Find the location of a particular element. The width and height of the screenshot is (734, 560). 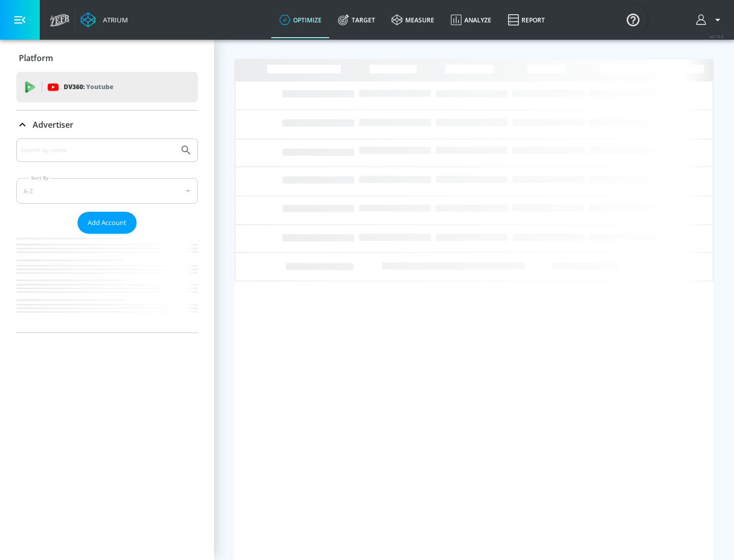

a: Target is located at coordinates (356, 20).